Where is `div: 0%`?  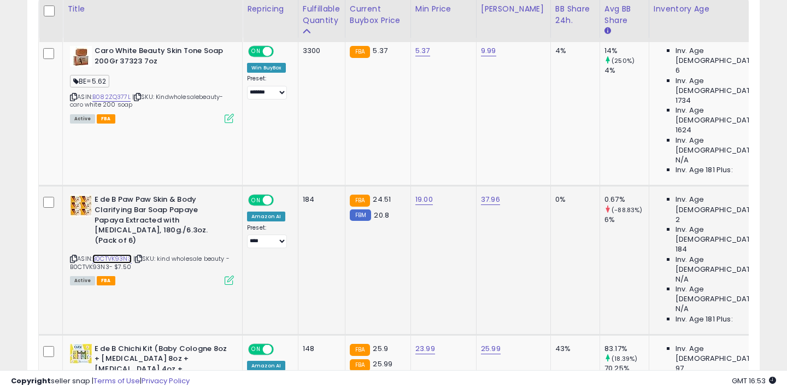
div: 0% is located at coordinates (573, 200).